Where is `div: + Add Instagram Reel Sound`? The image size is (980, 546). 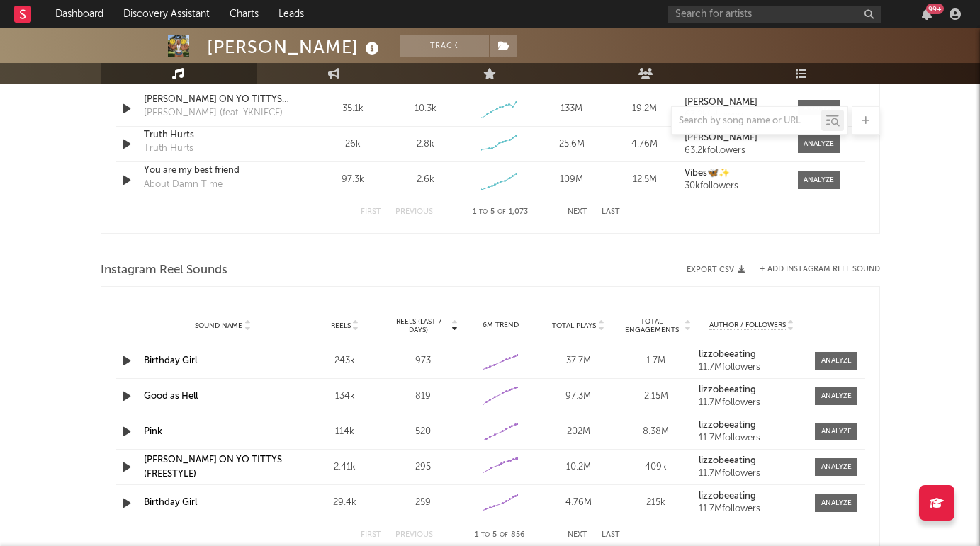 div: + Add Instagram Reel Sound is located at coordinates (813, 269).